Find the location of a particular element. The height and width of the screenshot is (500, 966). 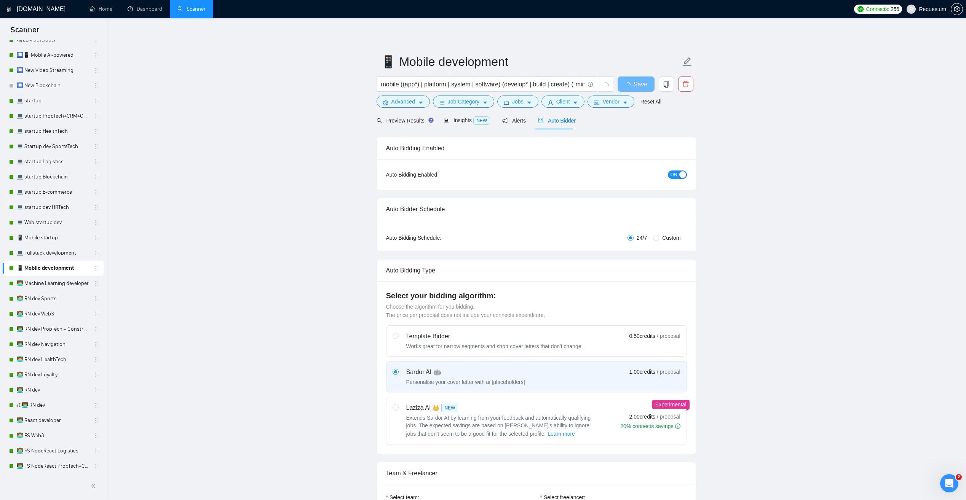

span: 256 is located at coordinates (895, 9).